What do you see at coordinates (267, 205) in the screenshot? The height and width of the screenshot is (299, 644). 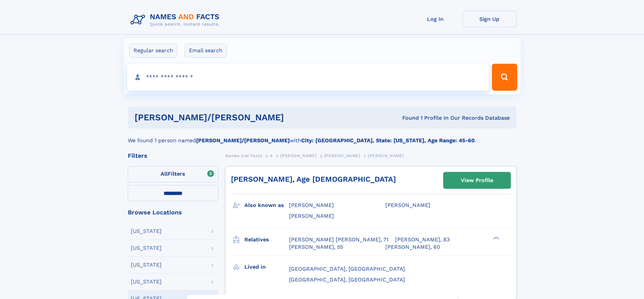 I see `h3: Also known as` at bounding box center [267, 205].